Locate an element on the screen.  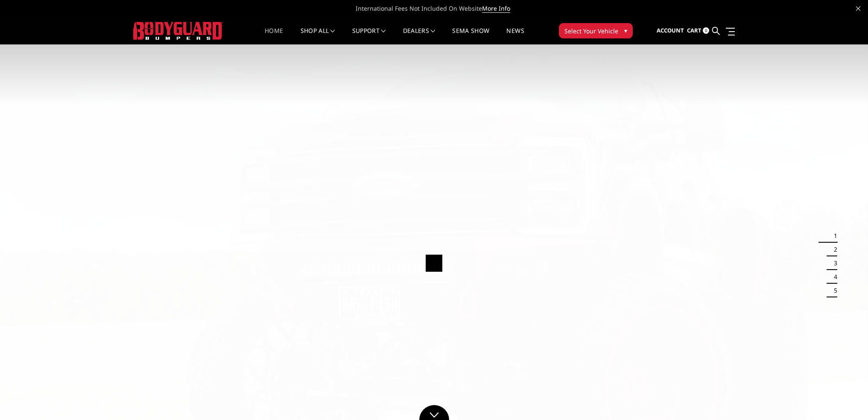
button: 4 of 5 is located at coordinates (833, 277).